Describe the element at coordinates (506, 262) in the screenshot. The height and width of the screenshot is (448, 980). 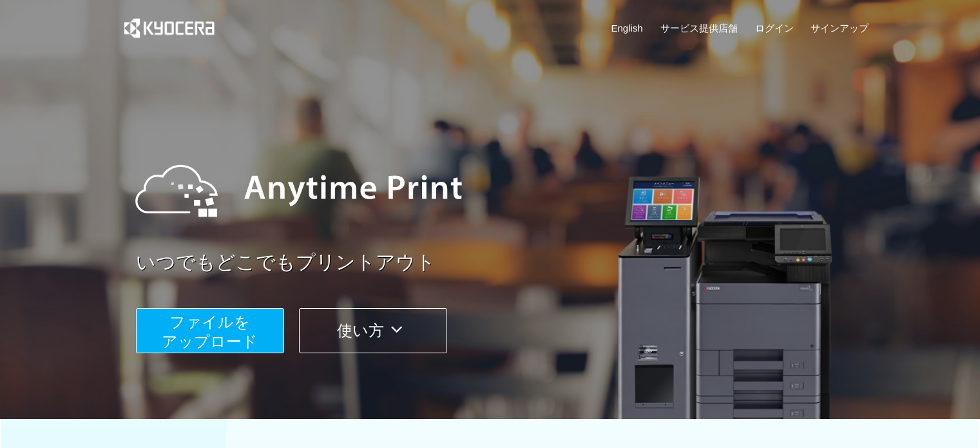
I see `a: いつでもどこでもプリントアウト` at that location.